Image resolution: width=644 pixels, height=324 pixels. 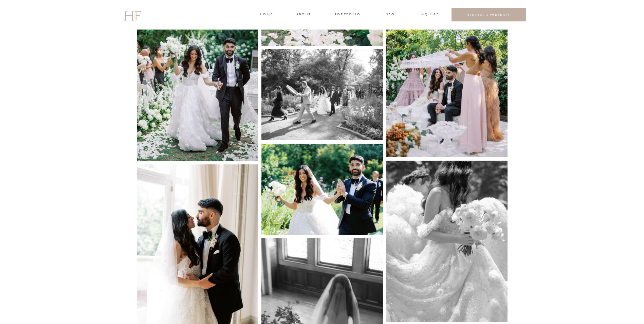 I want to click on h3: REQUEST A PROPOSAL, so click(x=489, y=15).